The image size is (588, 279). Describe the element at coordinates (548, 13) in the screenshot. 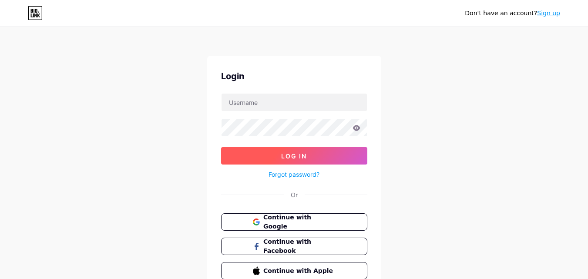

I see `a: Sign up` at that location.